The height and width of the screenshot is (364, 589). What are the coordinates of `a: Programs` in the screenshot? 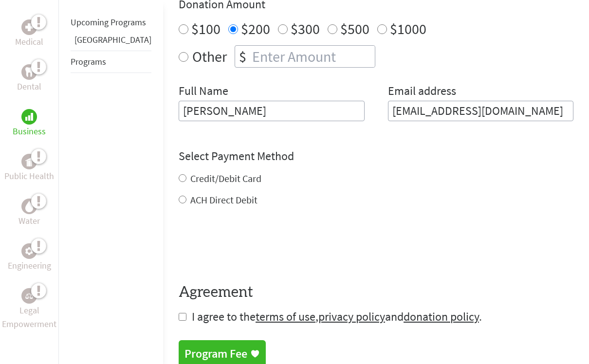 It's located at (88, 62).